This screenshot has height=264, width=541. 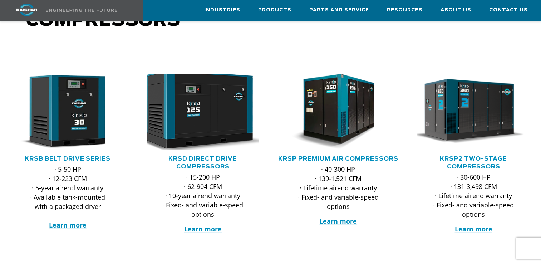 What do you see at coordinates (203, 112) in the screenshot?
I see `div: krsd125` at bounding box center [203, 112].